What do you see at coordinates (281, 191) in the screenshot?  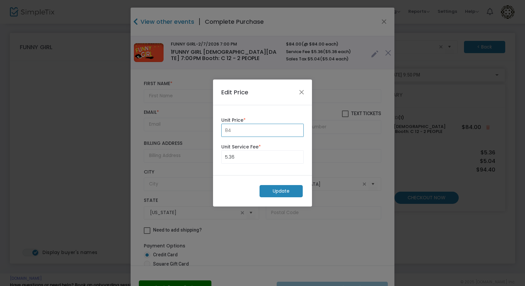 I see `m-button: Update` at bounding box center [281, 191].